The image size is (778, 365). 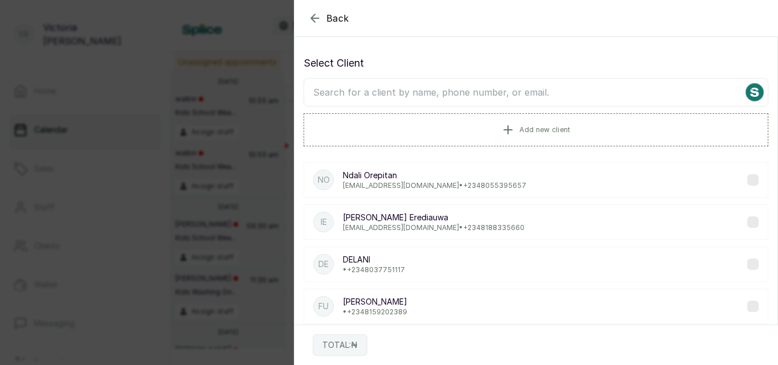 What do you see at coordinates (435, 175) in the screenshot?
I see `p: Ndali Orepitan` at bounding box center [435, 175].